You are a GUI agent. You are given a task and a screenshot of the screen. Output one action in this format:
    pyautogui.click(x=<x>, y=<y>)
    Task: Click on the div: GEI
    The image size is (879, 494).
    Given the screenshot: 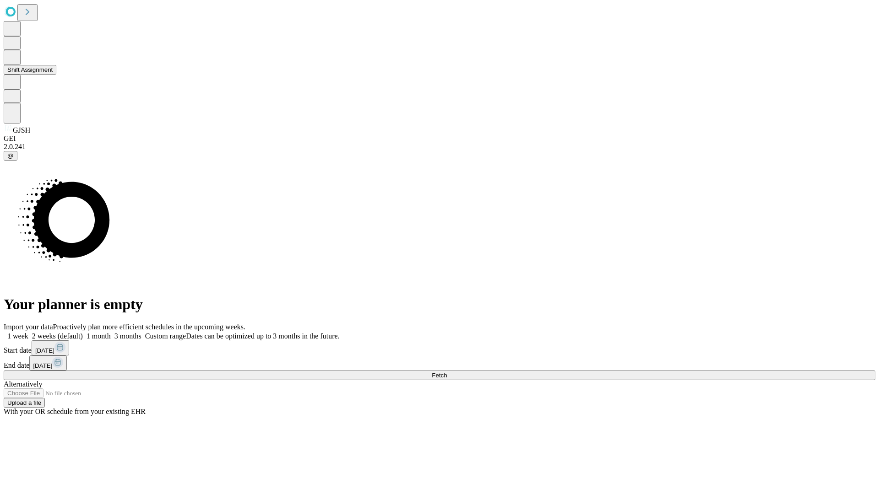 What is the action you would take?
    pyautogui.click(x=439, y=139)
    